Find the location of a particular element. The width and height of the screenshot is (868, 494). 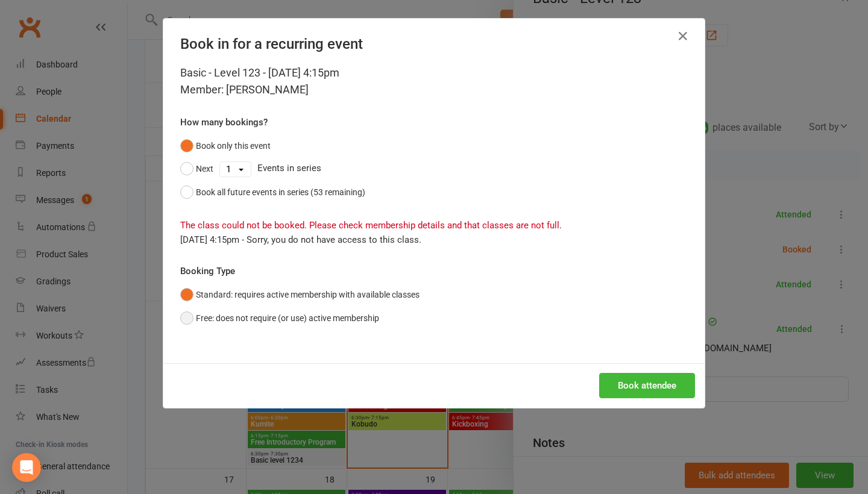

button: Book only this event is located at coordinates (226, 146).